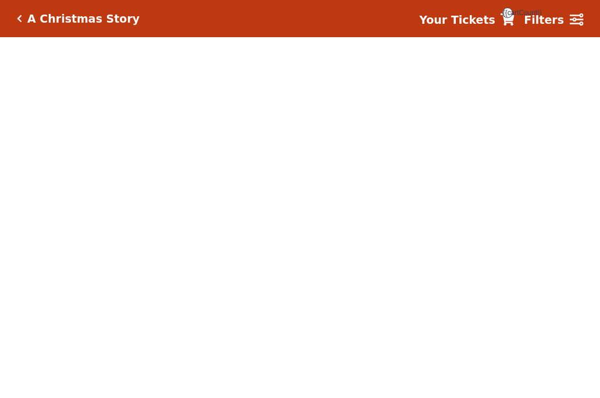  What do you see at coordinates (553, 20) in the screenshot?
I see `a: Filters` at bounding box center [553, 20].